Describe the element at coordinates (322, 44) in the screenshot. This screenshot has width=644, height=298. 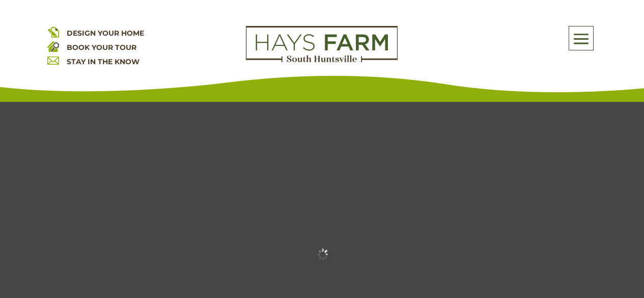
I see `img: Logo` at that location.